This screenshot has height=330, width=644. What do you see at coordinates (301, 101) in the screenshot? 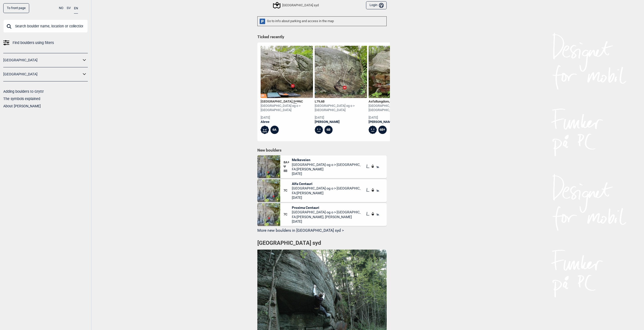
I see `span: 6C` at bounding box center [301, 101].